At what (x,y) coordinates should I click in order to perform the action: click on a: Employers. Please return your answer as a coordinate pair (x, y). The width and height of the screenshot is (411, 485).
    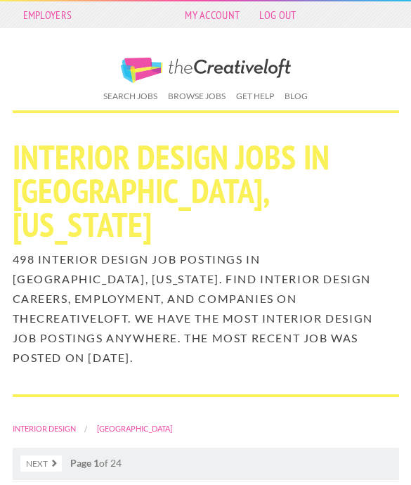
    Looking at the image, I should click on (48, 15).